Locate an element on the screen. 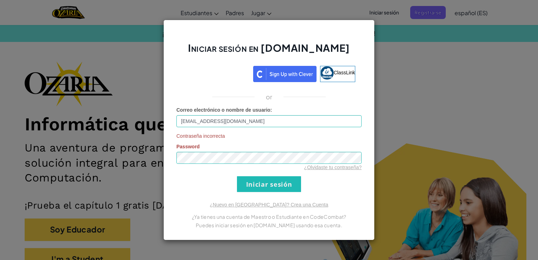 The width and height of the screenshot is (538, 260). input: Iniciar sesión is located at coordinates (269, 184).